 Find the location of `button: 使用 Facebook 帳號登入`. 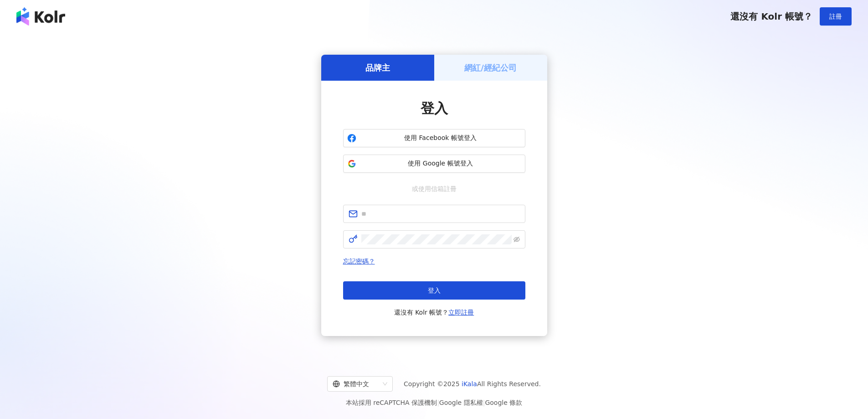

button: 使用 Facebook 帳號登入 is located at coordinates (434, 138).